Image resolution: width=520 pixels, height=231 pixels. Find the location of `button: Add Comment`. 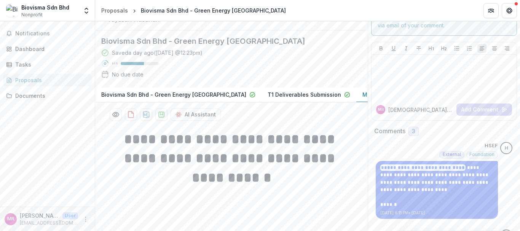

button: Add Comment is located at coordinates (484, 110).